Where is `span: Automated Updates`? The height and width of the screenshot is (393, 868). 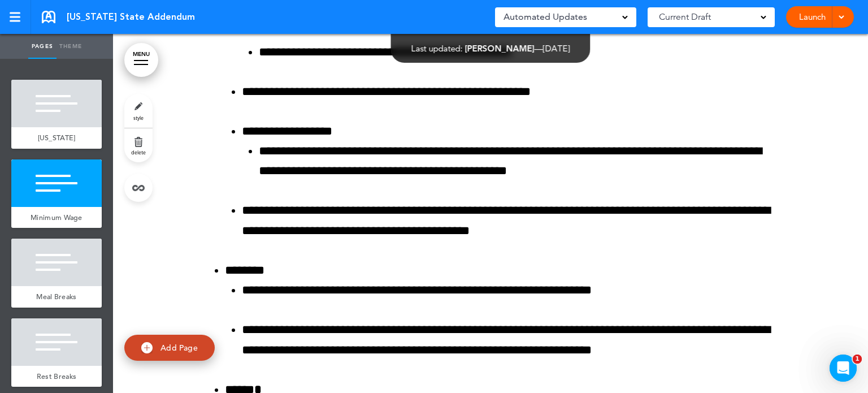
span: Automated Updates is located at coordinates (545, 17).